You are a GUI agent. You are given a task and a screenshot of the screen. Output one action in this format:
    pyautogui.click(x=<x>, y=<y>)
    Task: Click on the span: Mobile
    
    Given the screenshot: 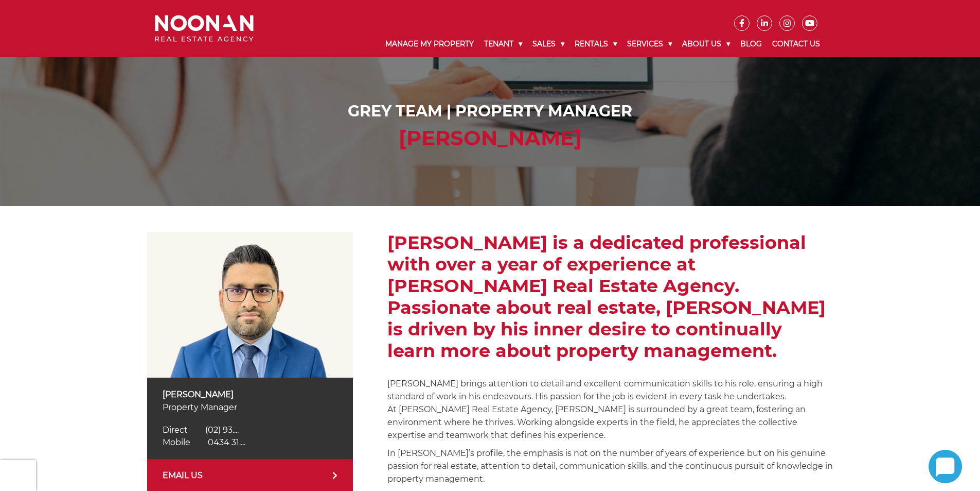 What is the action you would take?
    pyautogui.click(x=177, y=442)
    